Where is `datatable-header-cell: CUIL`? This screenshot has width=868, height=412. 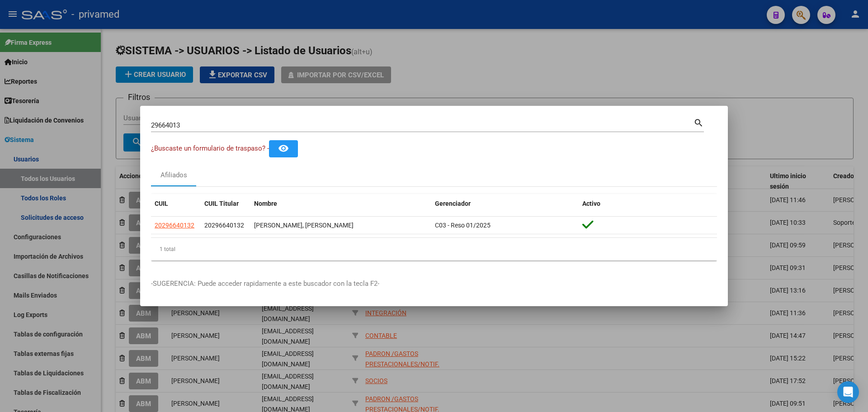 datatable-header-cell: CUIL is located at coordinates (176, 203).